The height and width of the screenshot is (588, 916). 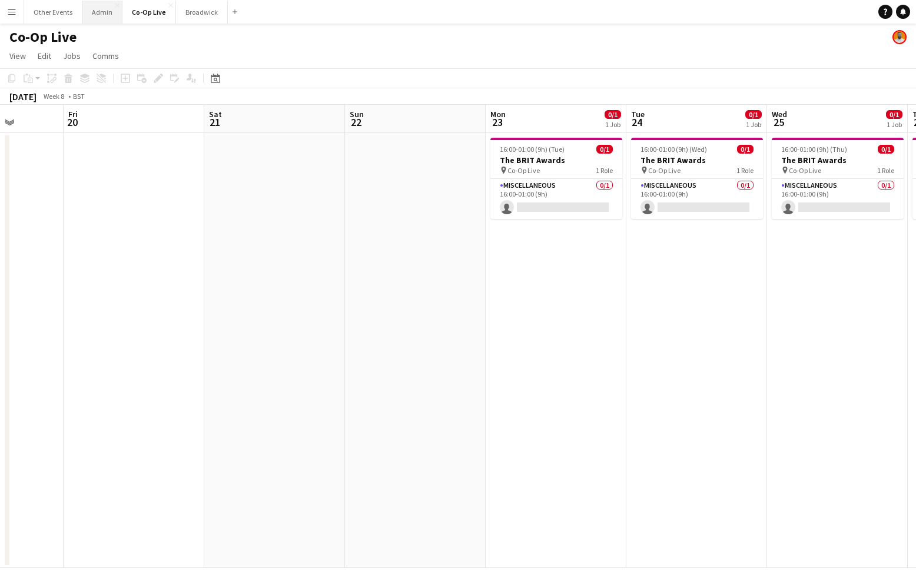 What do you see at coordinates (356, 121) in the screenshot?
I see `span: 22` at bounding box center [356, 121].